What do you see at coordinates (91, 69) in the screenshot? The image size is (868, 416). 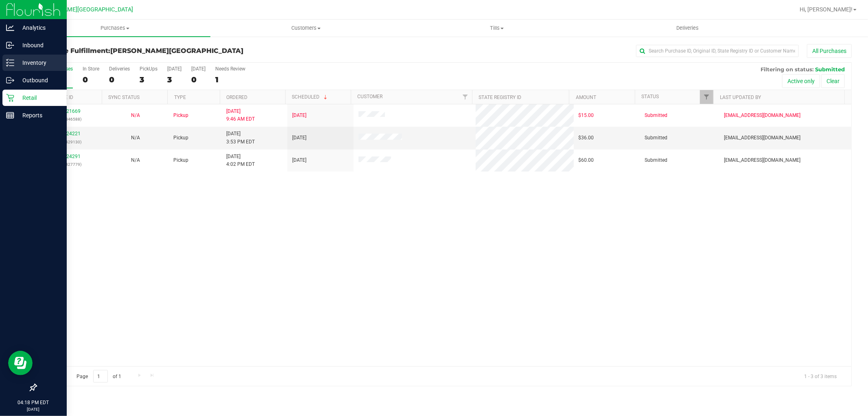 I see `div: In Store` at bounding box center [91, 69].